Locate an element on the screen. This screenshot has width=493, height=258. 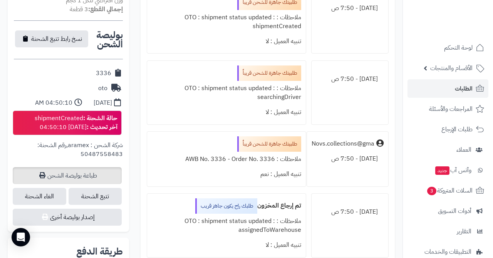
div: 3336 is located at coordinates (104, 73).